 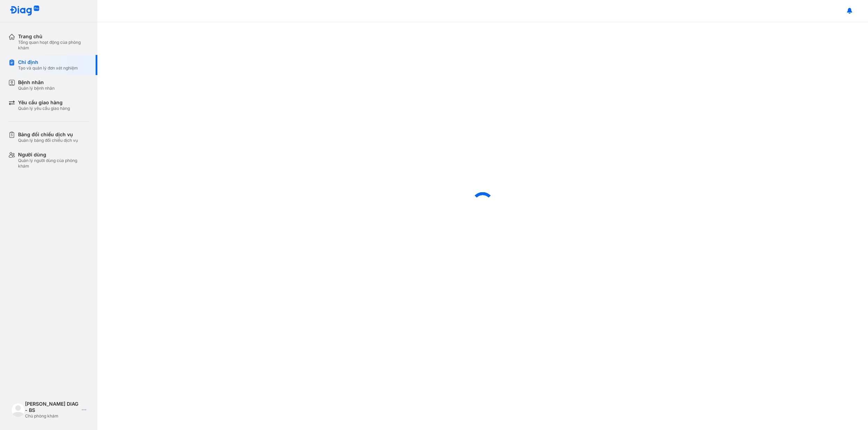 I want to click on div: Chủ phòng khám, so click(x=52, y=416).